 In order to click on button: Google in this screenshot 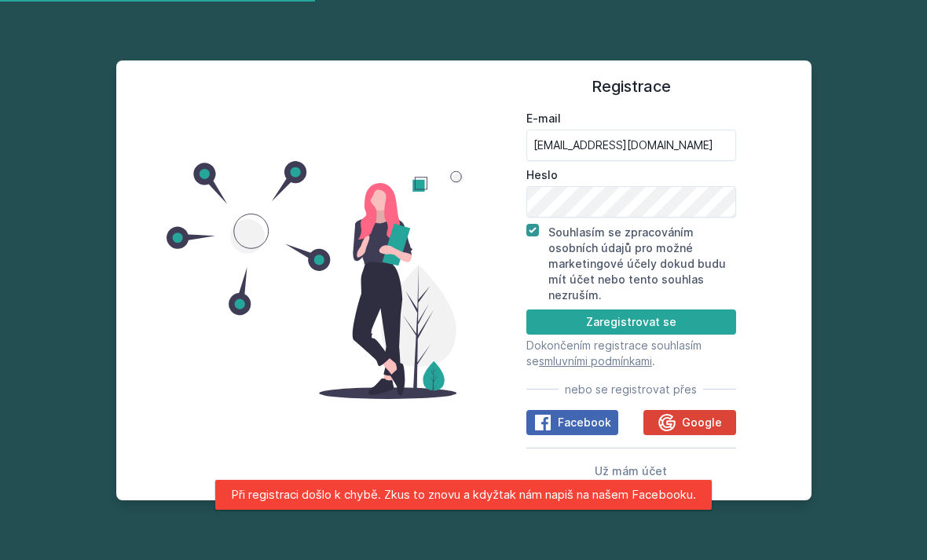, I will do `click(689, 423)`.